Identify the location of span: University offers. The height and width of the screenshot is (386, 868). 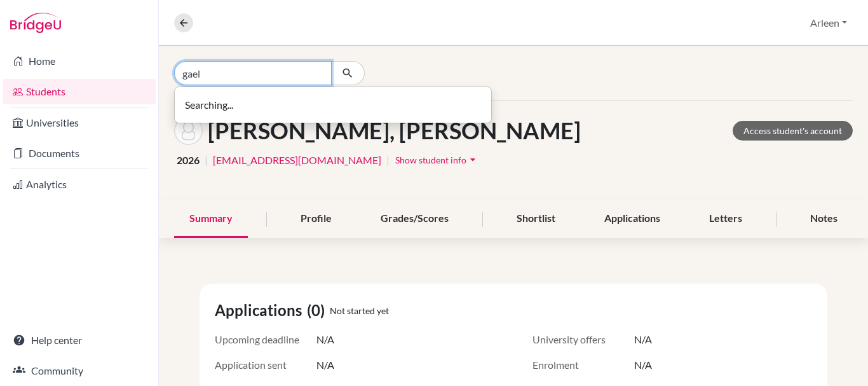
(584, 339).